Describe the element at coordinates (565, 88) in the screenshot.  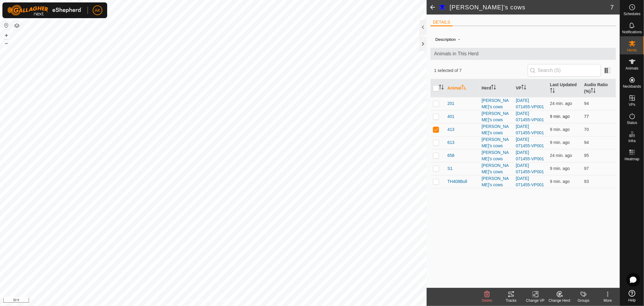
I see `th: Last Updated` at that location.